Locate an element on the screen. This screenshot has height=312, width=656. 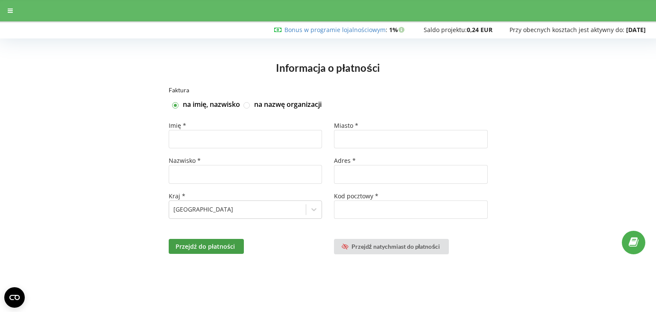
button: Przejdź do płatności is located at coordinates (206, 246).